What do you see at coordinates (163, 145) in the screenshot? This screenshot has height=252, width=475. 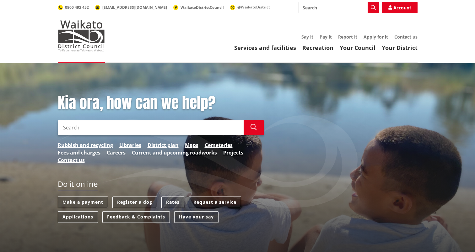 I see `a: District plan` at bounding box center [163, 145].